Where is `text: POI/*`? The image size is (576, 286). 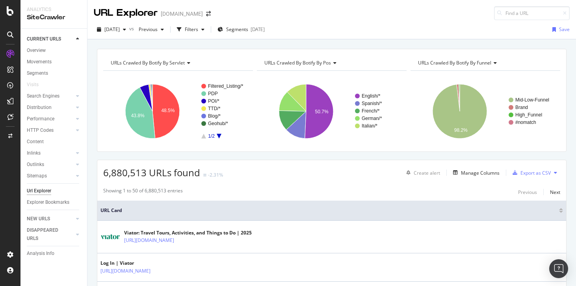
text: POI/* is located at coordinates (213, 101).